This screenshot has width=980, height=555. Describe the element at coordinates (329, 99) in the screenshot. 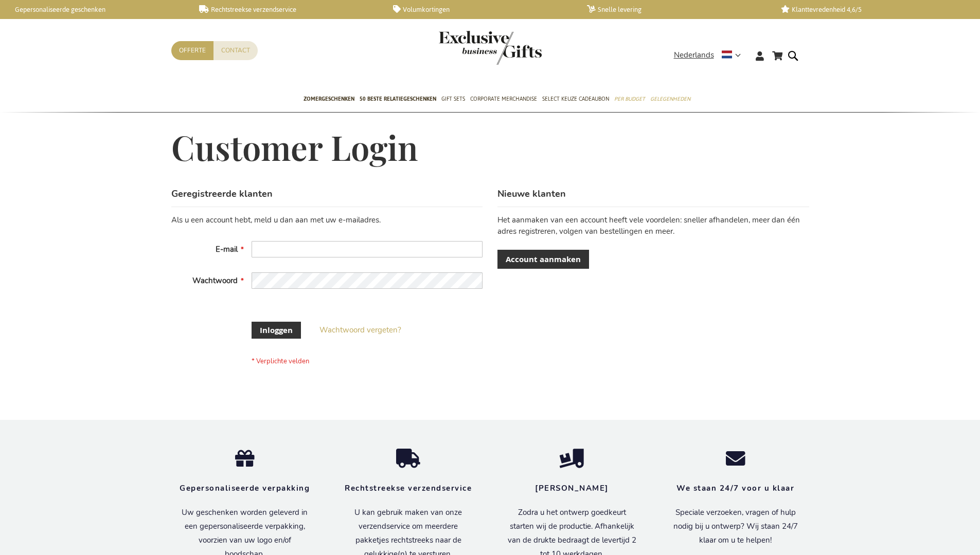

I see `span: Zomergeschenken` at that location.